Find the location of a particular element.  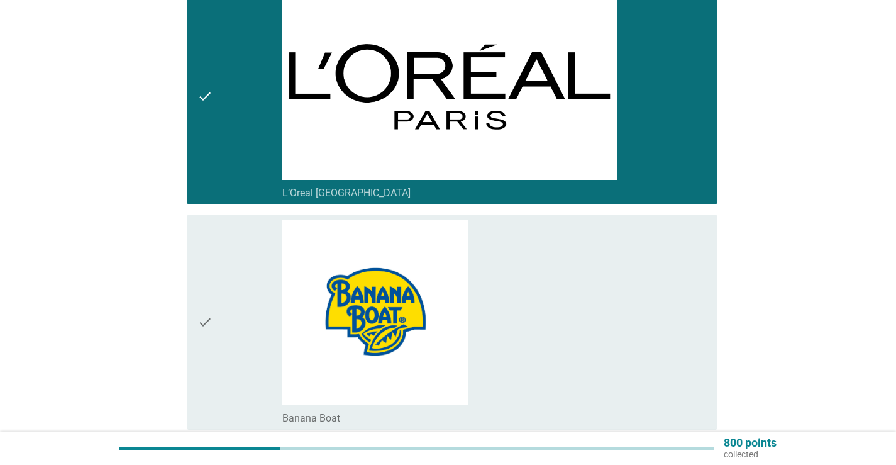

p: 800 points is located at coordinates (750, 443).